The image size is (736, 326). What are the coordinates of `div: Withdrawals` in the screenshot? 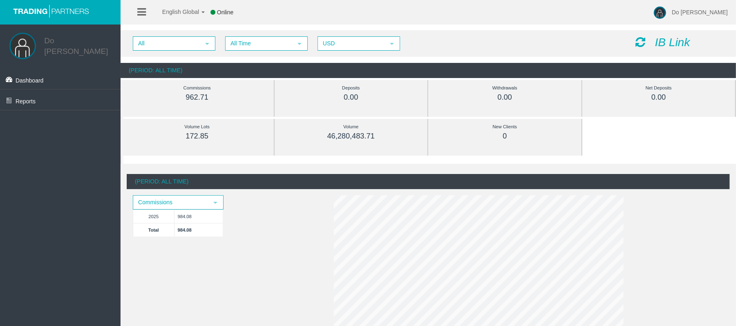 It's located at (504, 88).